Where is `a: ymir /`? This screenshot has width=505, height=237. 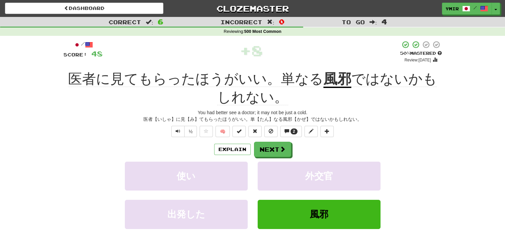 a: ymir / is located at coordinates (467, 9).